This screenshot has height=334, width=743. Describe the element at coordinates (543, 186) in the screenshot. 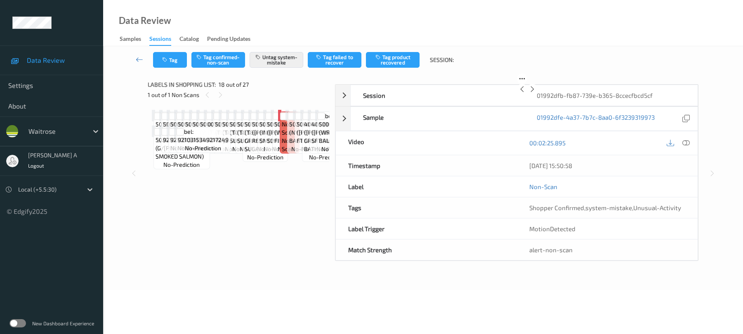

I see `a: Non-Scan` at that location.